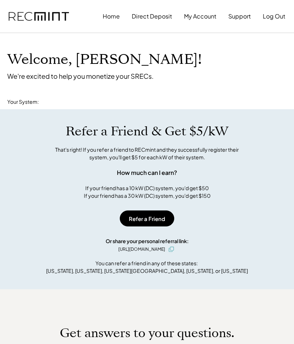  Describe the element at coordinates (39, 16) in the screenshot. I see `img: recmint-logotype%403x.png` at that location.